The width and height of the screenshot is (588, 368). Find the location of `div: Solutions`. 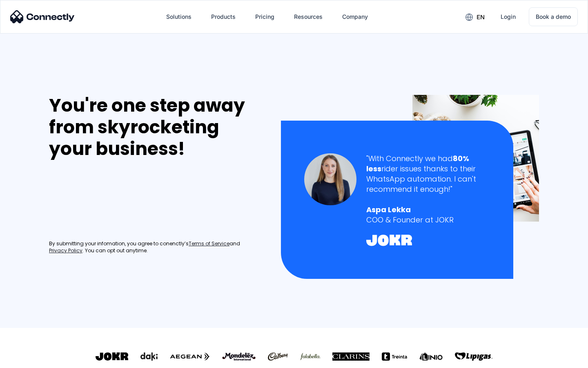

div: Solutions is located at coordinates (179, 17).